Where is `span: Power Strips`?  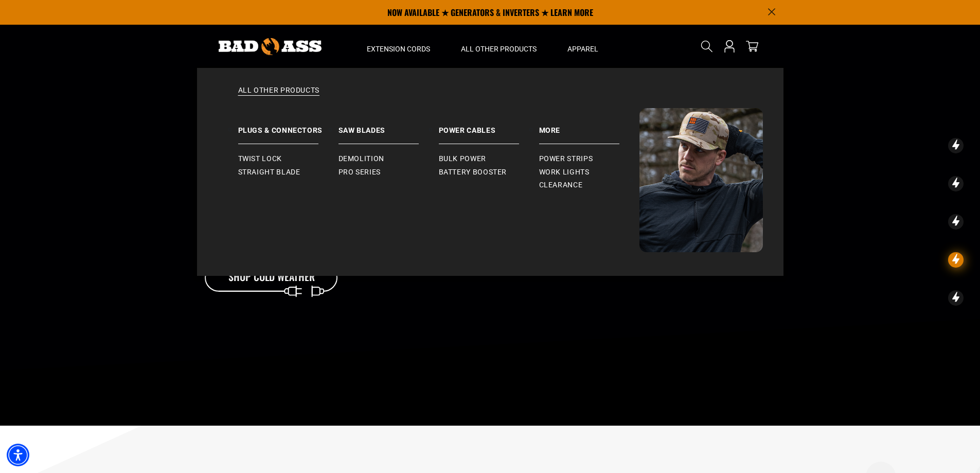 span: Power Strips is located at coordinates (566, 159).